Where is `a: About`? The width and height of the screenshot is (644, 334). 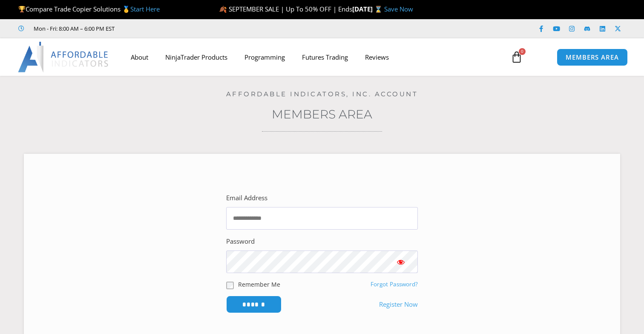 a: About is located at coordinates (140, 57).